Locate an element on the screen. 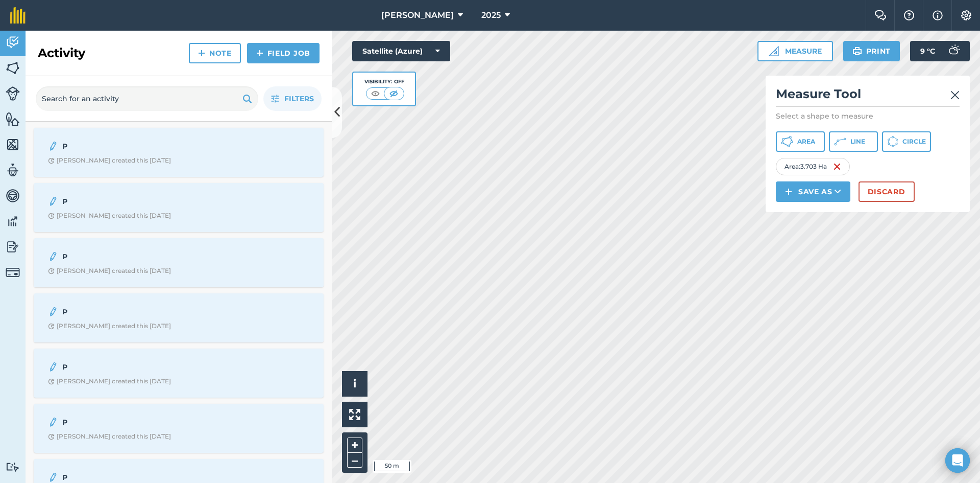 The image size is (980, 483). a: Field Job is located at coordinates (283, 53).